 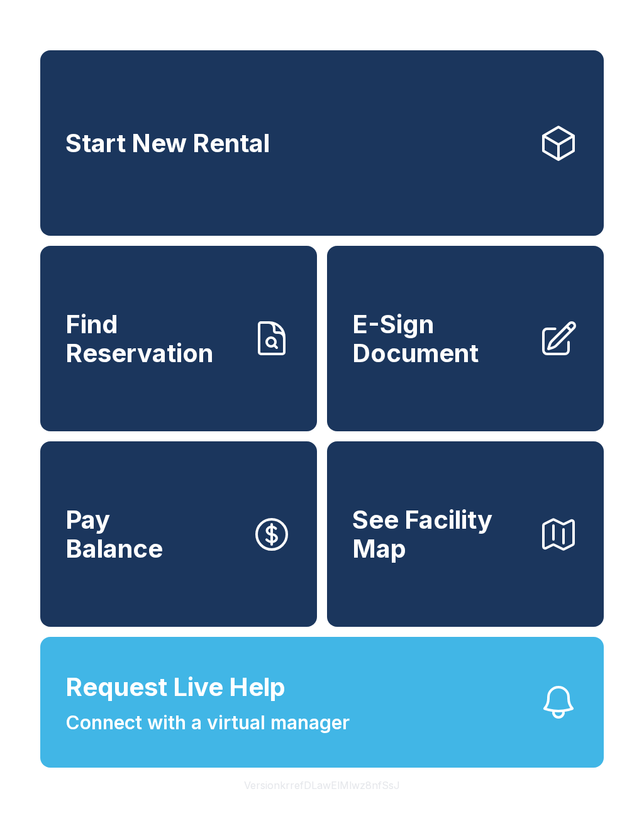 What do you see at coordinates (178, 533) in the screenshot?
I see `button: PayBalance` at bounding box center [178, 533].